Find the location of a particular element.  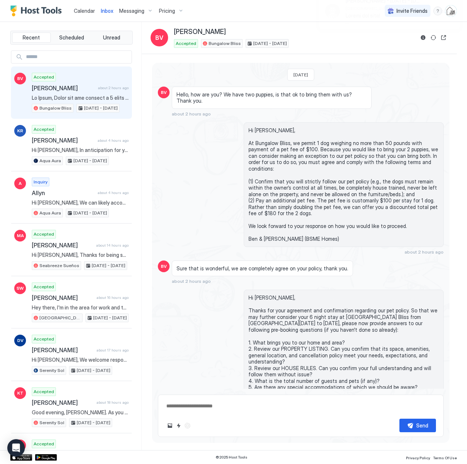

span: Inquiry is located at coordinates (41, 182).